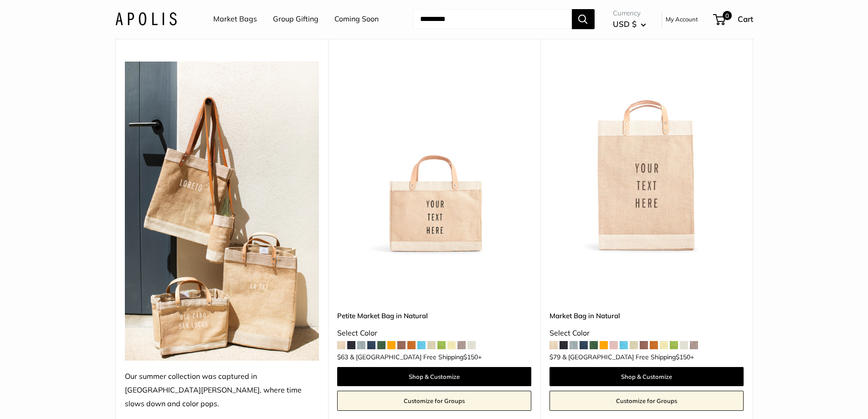  Describe the element at coordinates (646, 315) in the screenshot. I see `a: Market Bag in Natural` at that location.